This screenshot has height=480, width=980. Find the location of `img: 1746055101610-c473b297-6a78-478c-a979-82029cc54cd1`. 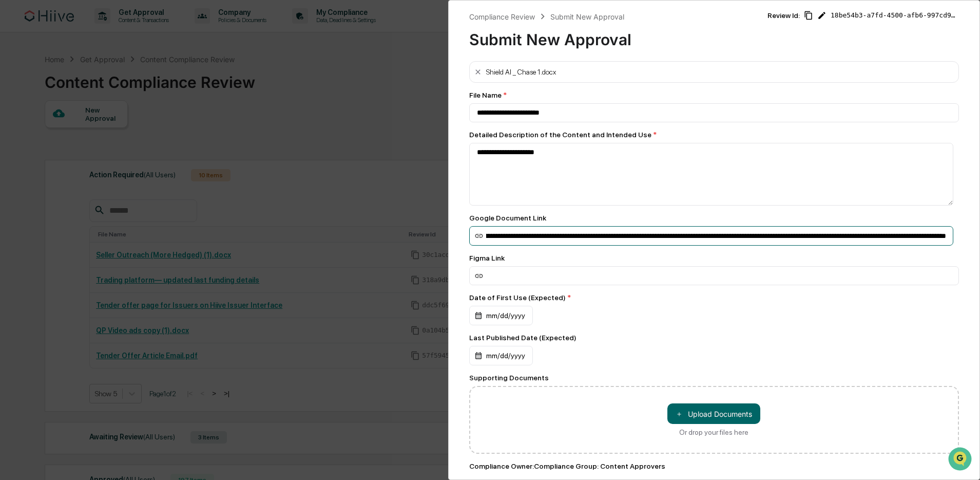

img: 1746055101610-c473b297-6a78-478c-a979-82029cc54cd1 is located at coordinates (20, 88).